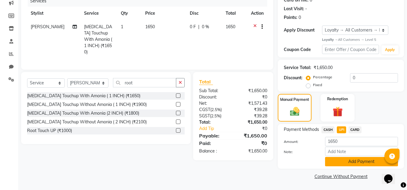  What do you see at coordinates (257, 13) in the screenshot?
I see `th: Action` at bounding box center [257, 13].